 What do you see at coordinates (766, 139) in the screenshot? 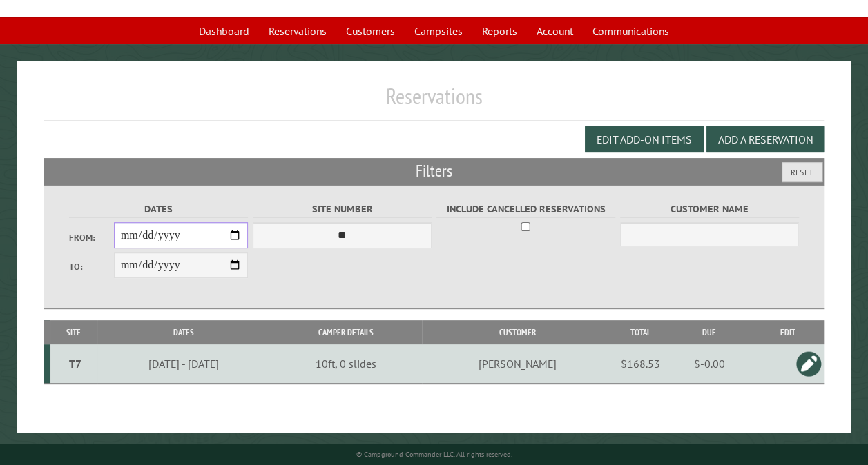
I see `button: Add a Reservation` at bounding box center [766, 139].